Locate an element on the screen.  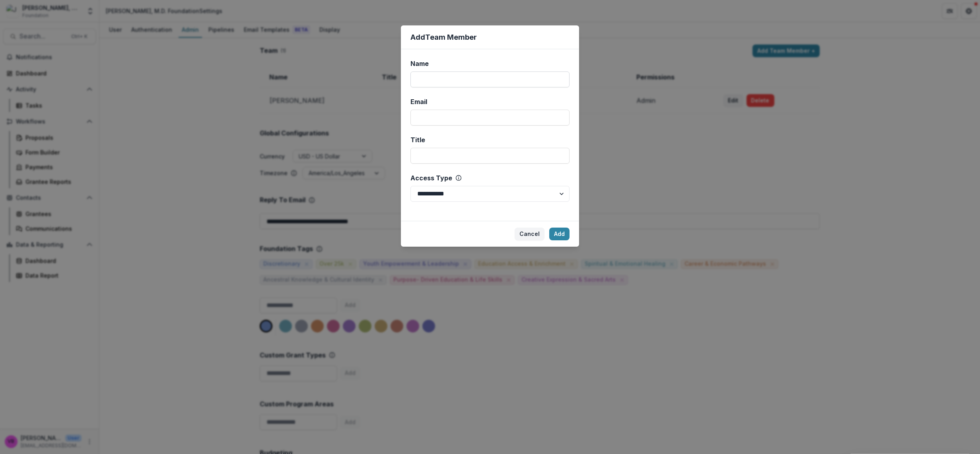
button: Add is located at coordinates (559, 234).